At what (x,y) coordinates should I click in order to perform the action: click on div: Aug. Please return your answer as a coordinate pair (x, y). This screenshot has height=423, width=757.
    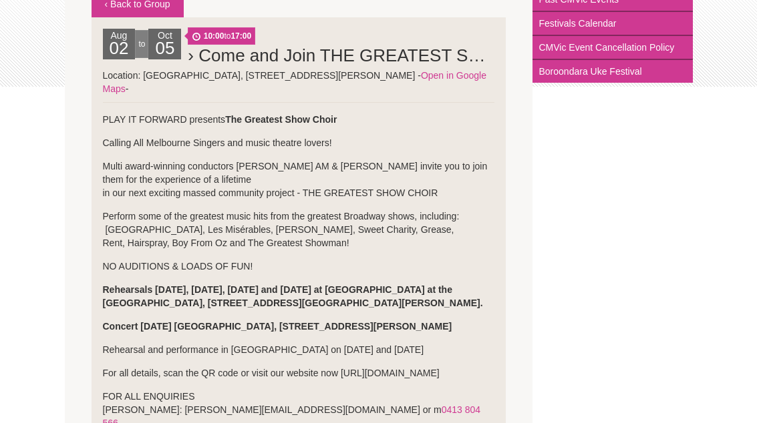
    Looking at the image, I should click on (119, 44).